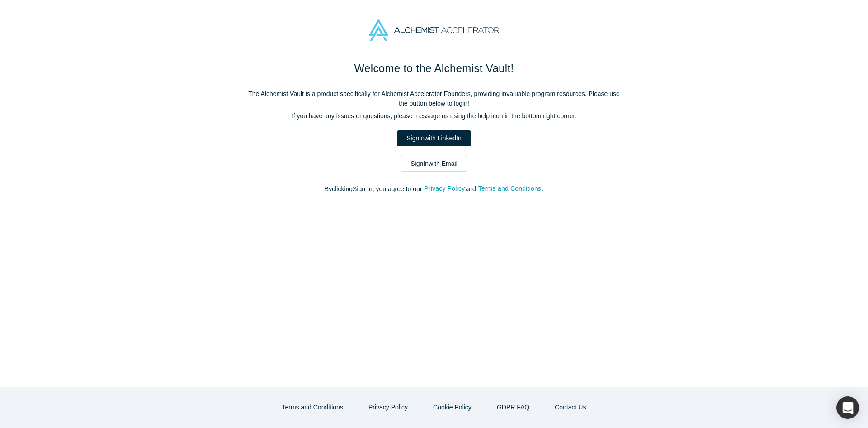 The height and width of the screenshot is (428, 868). What do you see at coordinates (453, 407) in the screenshot?
I see `button: Cookie Policy` at bounding box center [453, 407].